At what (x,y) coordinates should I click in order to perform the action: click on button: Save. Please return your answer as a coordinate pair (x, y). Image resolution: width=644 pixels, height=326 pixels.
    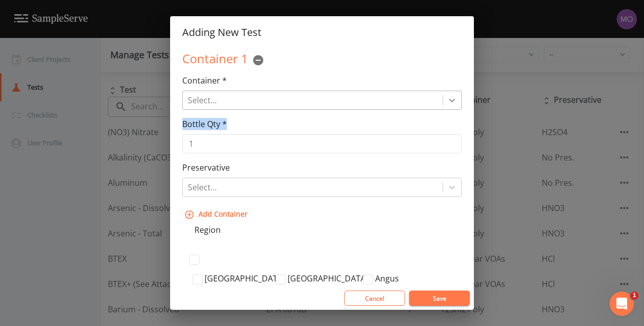
    Looking at the image, I should click on (440, 298).